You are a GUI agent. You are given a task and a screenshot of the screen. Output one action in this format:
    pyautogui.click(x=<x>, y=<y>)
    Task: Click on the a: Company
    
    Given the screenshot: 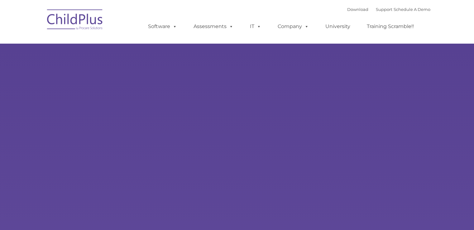 What is the action you would take?
    pyautogui.click(x=293, y=27)
    